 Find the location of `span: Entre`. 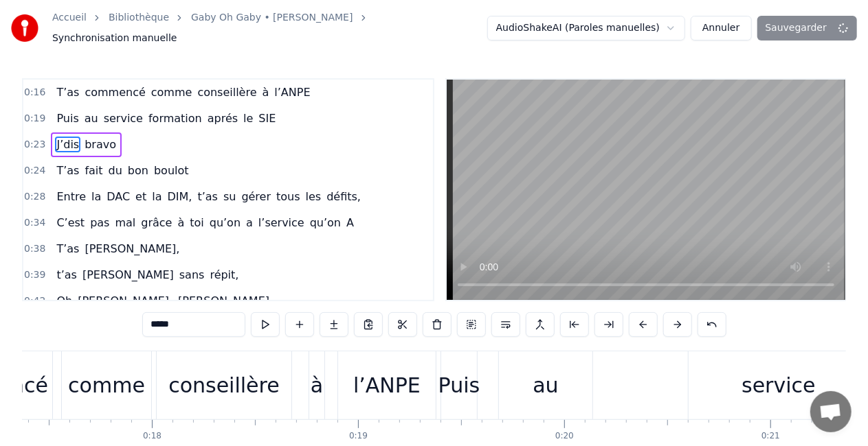

span: Entre is located at coordinates (71, 196).